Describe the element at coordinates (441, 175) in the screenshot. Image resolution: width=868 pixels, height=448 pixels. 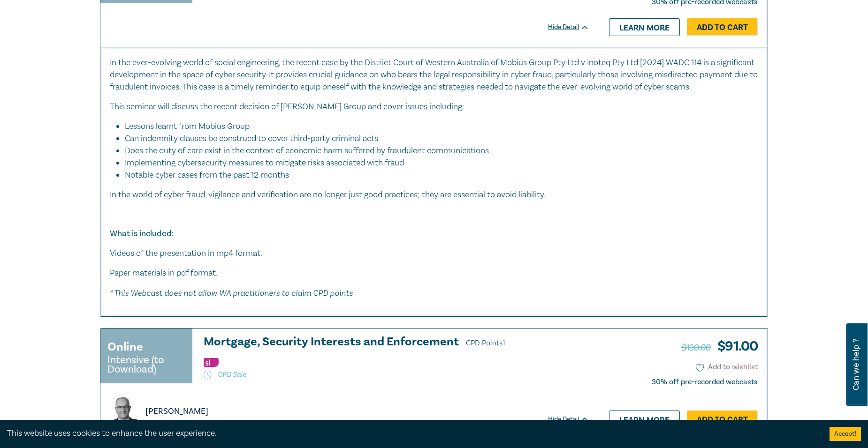
I see `li: Notable cyber cases from the past 12 months` at that location.